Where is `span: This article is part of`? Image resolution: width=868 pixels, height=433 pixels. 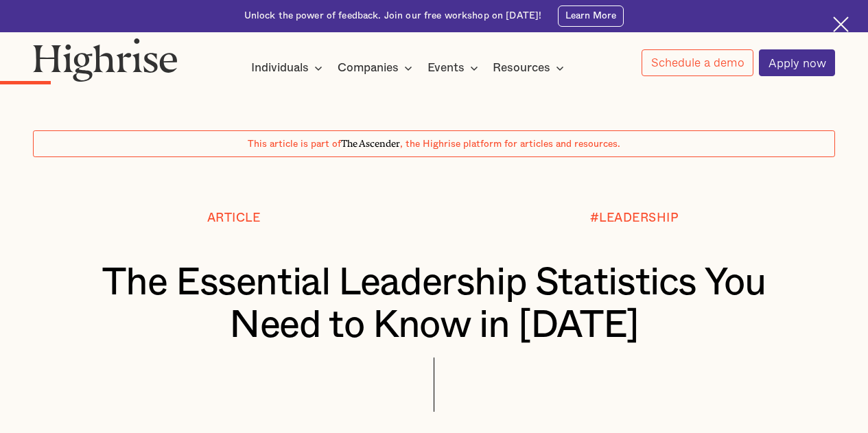 span: This article is part of is located at coordinates (295, 144).